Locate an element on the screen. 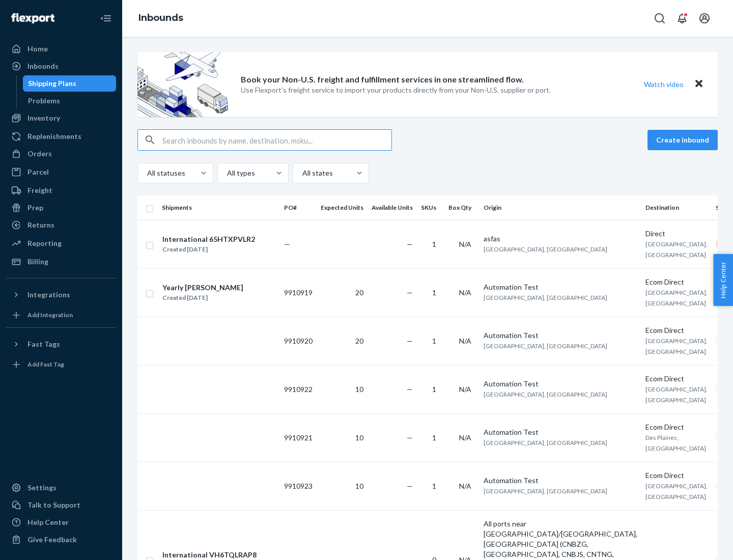  div: Fast Tags is located at coordinates (44, 344).